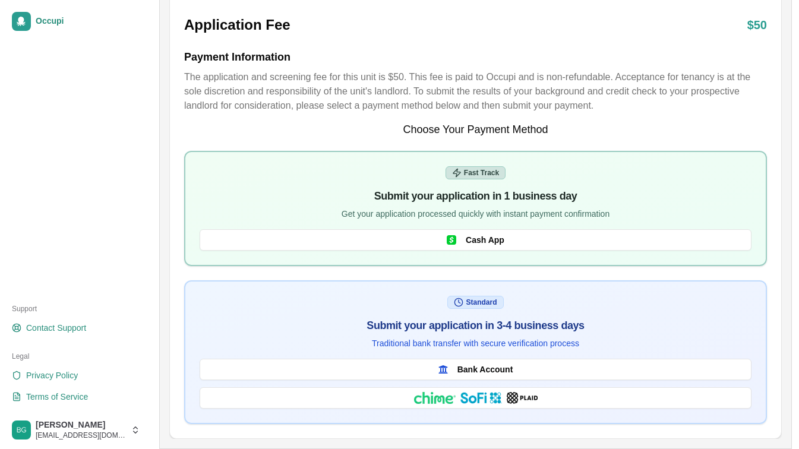 The height and width of the screenshot is (449, 799). Describe the element at coordinates (21, 430) in the screenshot. I see `img: Briana Gray` at that location.